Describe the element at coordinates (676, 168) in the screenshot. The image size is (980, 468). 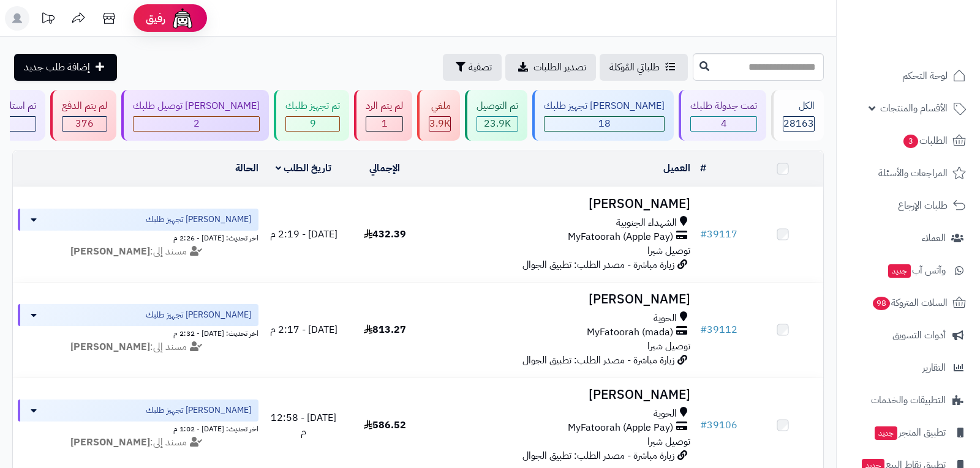
I see `a: العميل` at that location.